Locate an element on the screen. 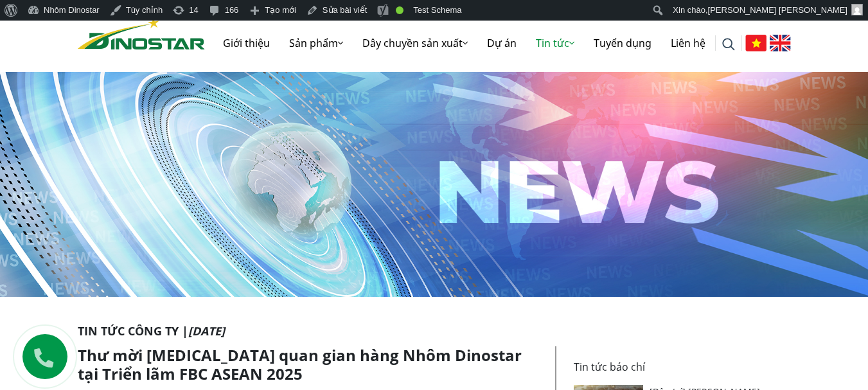  a: Tin tức is located at coordinates (555, 43).